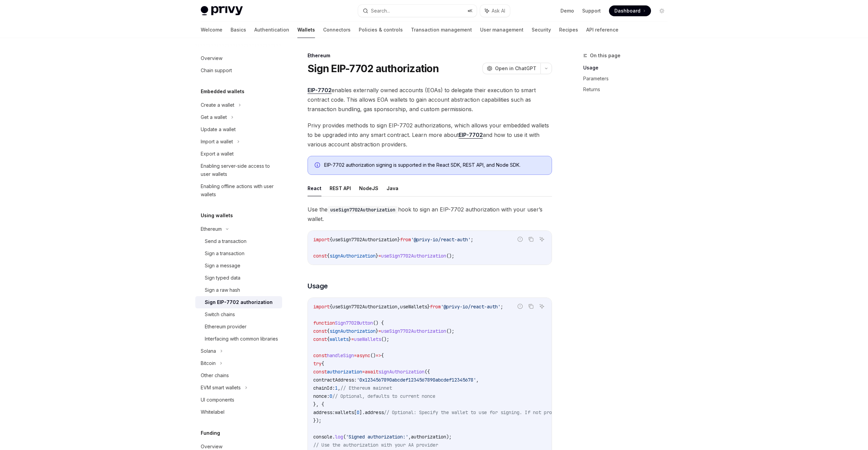 This screenshot has width=868, height=450. I want to click on a: Transaction management, so click(441, 30).